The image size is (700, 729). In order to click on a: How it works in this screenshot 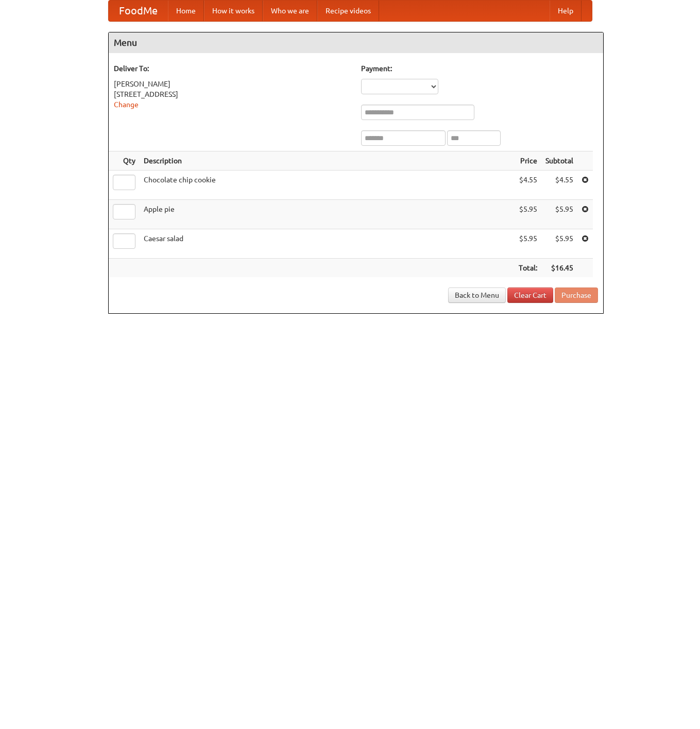, I will do `click(233, 11)`.